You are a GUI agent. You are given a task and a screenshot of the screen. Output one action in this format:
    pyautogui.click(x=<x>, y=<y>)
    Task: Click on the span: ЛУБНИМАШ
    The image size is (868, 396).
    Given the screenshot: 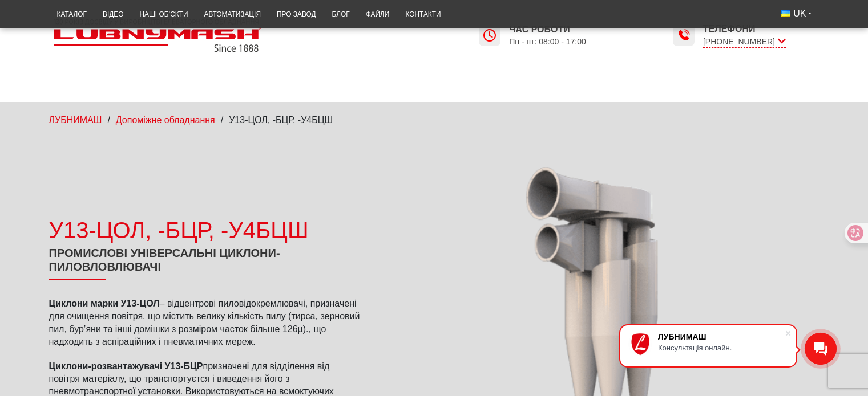 What is the action you would take?
    pyautogui.click(x=75, y=119)
    